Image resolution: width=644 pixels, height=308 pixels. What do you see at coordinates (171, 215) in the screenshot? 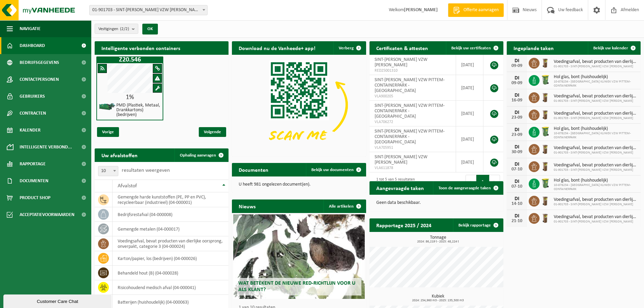
I see `td: bedrijfsrestafval (04-000008)` at bounding box center [171, 215].